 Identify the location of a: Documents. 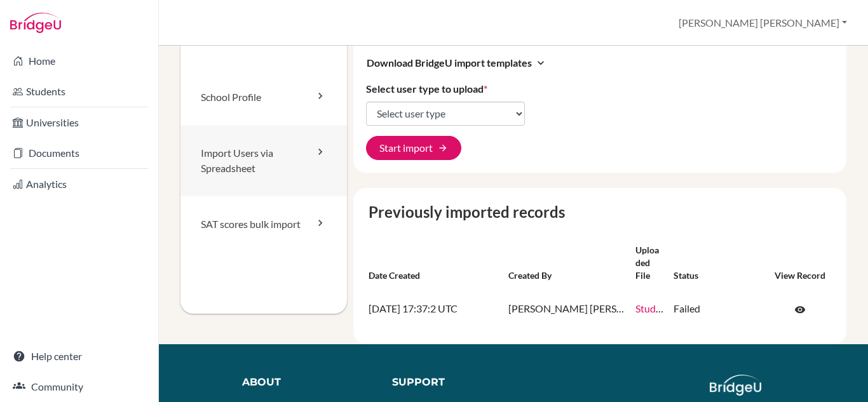
(79, 153).